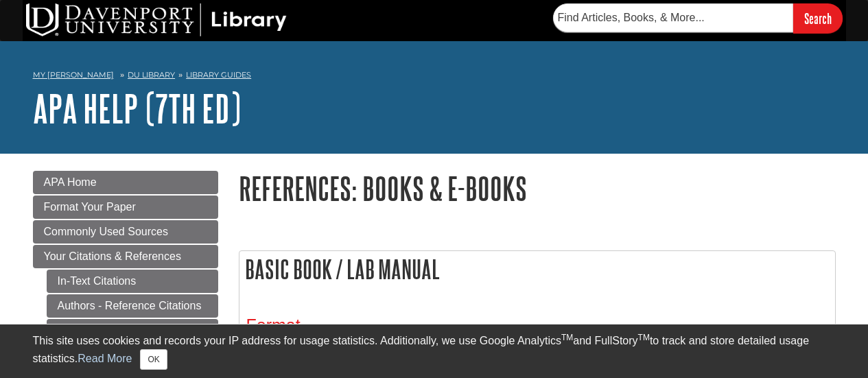  What do you see at coordinates (218, 75) in the screenshot?
I see `a: Library Guides` at bounding box center [218, 75].